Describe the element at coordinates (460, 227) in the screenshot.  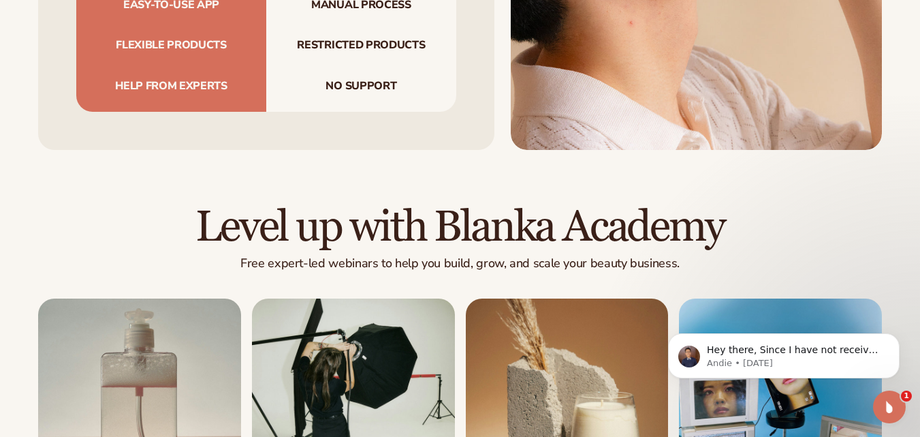
I see `h2: Level up with Blanka Academy` at that location.